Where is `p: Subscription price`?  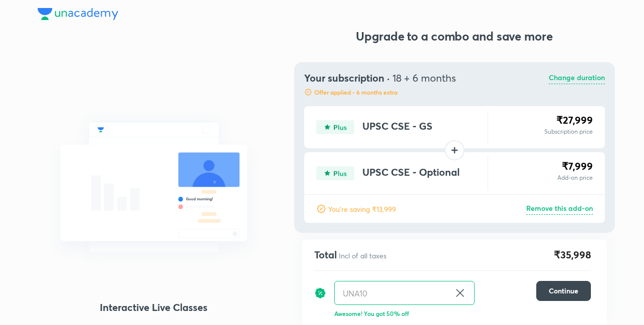
p: Subscription price is located at coordinates (569, 132).